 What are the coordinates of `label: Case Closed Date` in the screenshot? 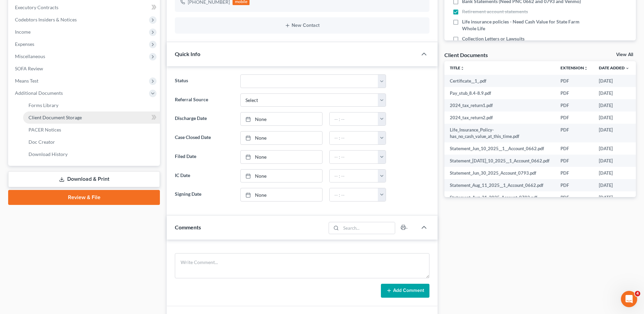 It's located at (204, 138).